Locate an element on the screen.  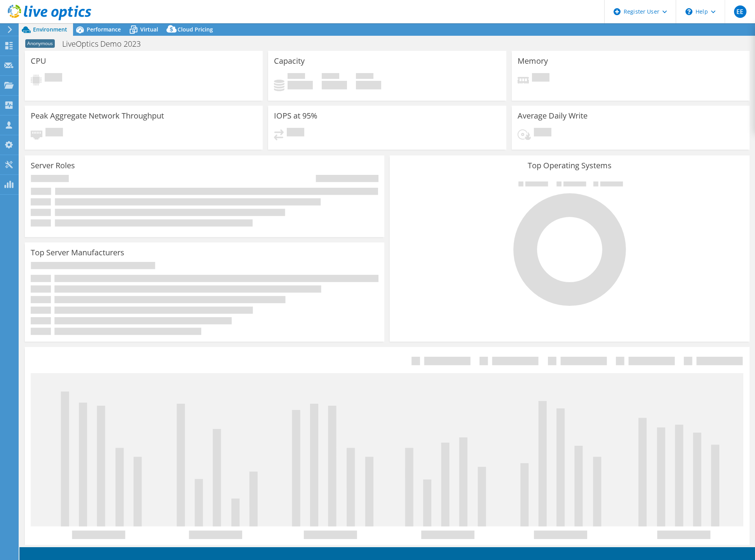
svg: \n is located at coordinates (689, 12).